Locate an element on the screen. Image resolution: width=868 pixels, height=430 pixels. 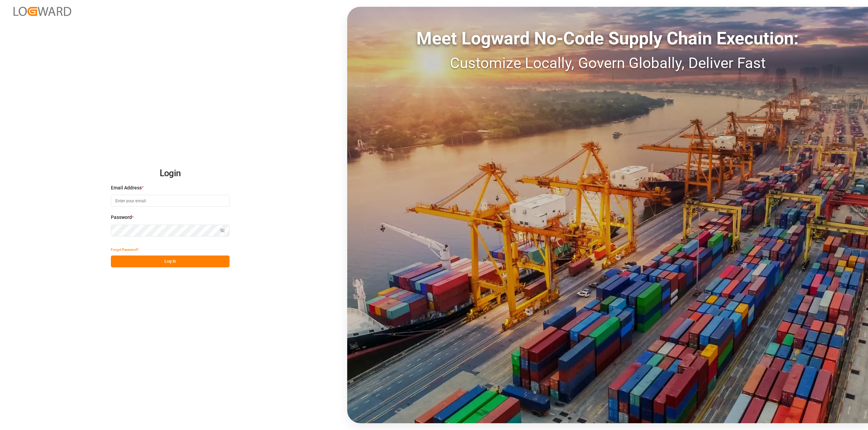
input: Enter your email is located at coordinates (170, 201).